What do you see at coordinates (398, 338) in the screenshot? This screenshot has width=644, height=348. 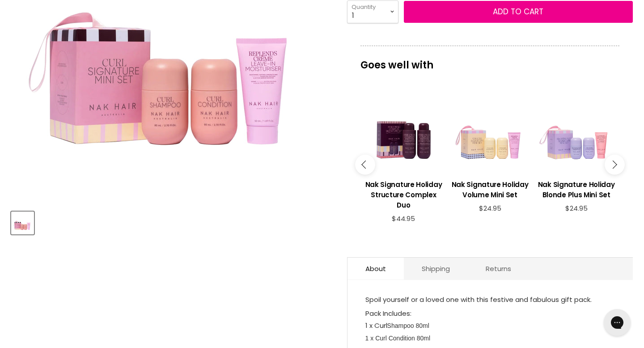 I see `span: 1 x Curl Condition 80ml` at bounding box center [398, 338].